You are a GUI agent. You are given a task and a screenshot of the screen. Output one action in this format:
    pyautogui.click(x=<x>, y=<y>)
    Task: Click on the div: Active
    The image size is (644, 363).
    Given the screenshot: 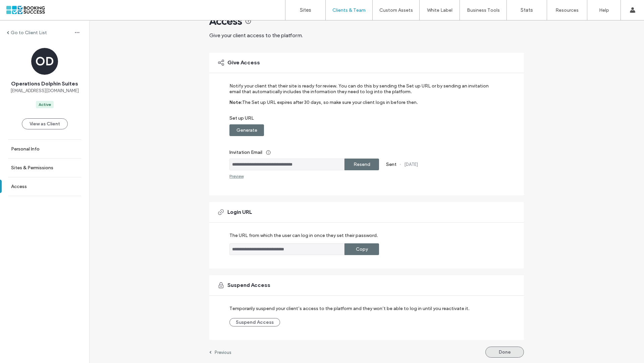 What is the action you would take?
    pyautogui.click(x=45, y=105)
    